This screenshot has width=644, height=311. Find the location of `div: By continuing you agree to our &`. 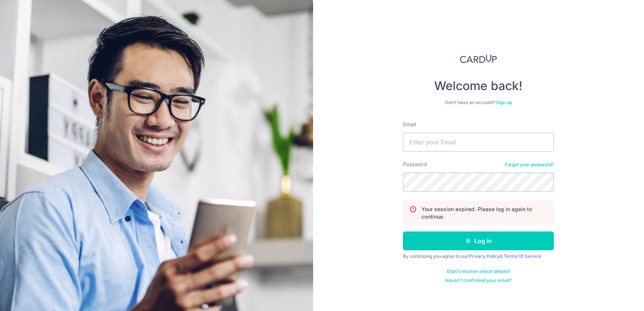

div: By continuing you agree to our & is located at coordinates (478, 256).